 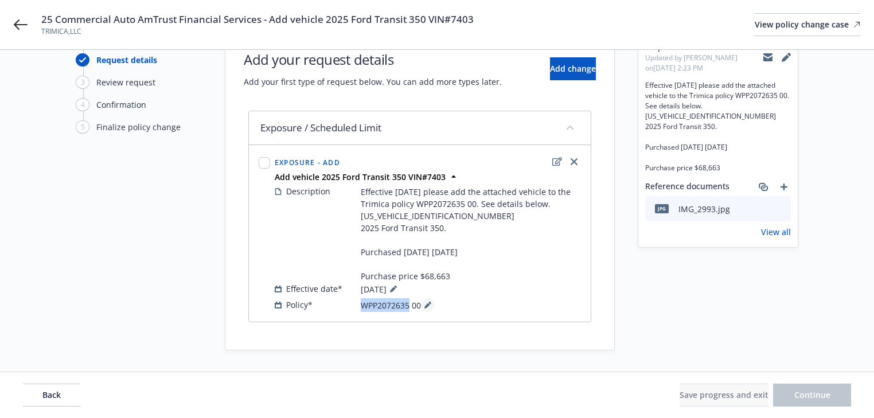 What do you see at coordinates (573, 69) in the screenshot?
I see `button: Add change` at bounding box center [573, 69].